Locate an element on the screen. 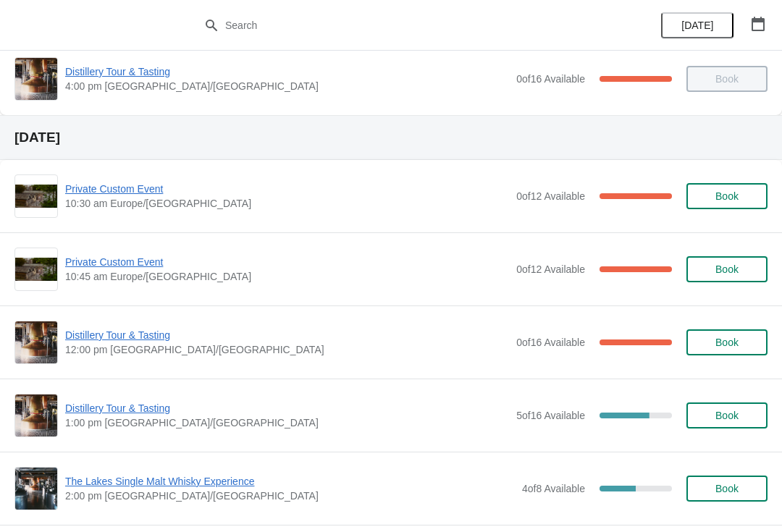  img: Distillery Tour & Tasting | | 12:00 pm Europe/London is located at coordinates (36, 343).